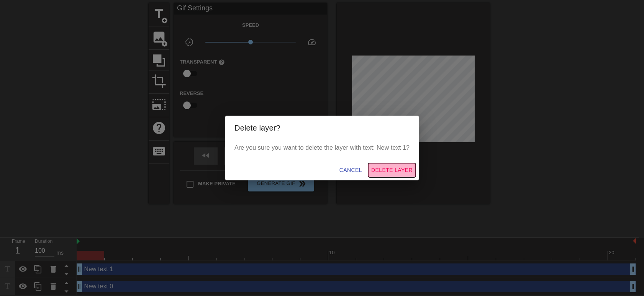 The image size is (644, 296). What do you see at coordinates (392, 170) in the screenshot?
I see `span: Delete Layer` at bounding box center [392, 170].